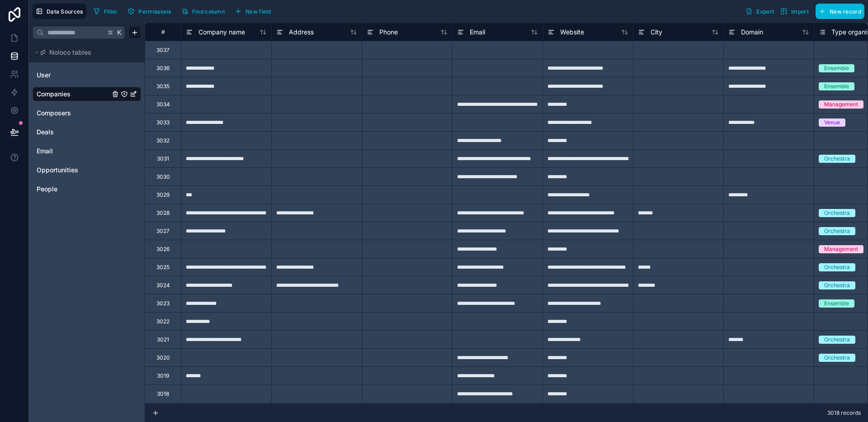  Describe the element at coordinates (162, 68) in the screenshot. I see `div: 3036` at that location.